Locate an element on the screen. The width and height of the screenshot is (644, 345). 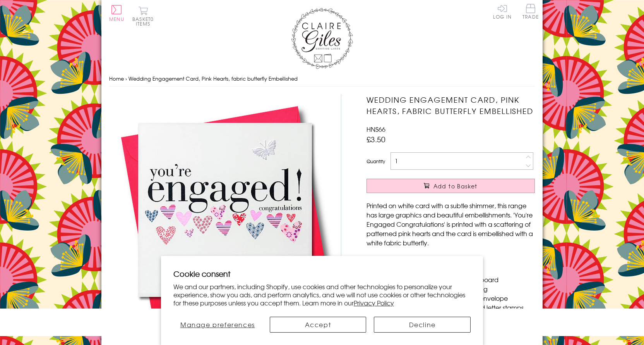
span: Wedding Engagement Card, Pink Hearts, fabric butterfly Embellished is located at coordinates (213, 78).